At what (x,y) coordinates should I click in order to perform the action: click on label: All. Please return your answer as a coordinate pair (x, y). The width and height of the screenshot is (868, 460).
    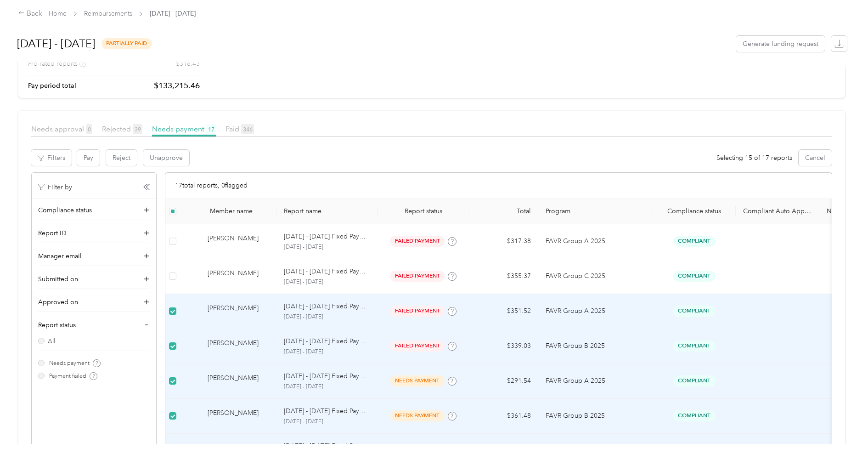
    Looking at the image, I should click on (93, 341).